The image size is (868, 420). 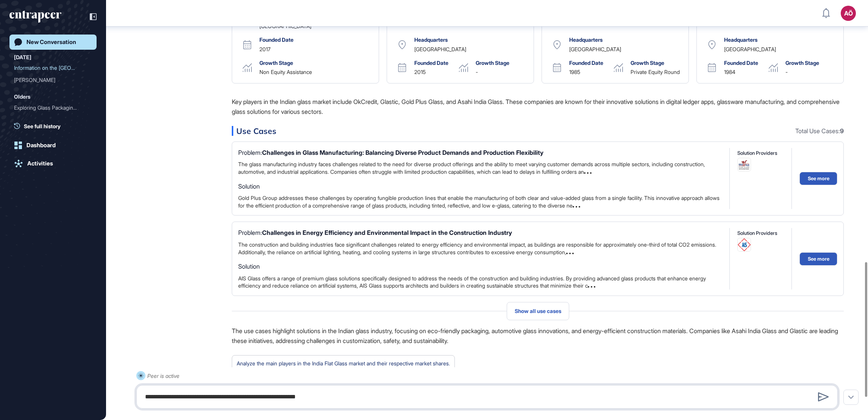 What do you see at coordinates (22, 97) in the screenshot?
I see `div: Olders` at bounding box center [22, 97].